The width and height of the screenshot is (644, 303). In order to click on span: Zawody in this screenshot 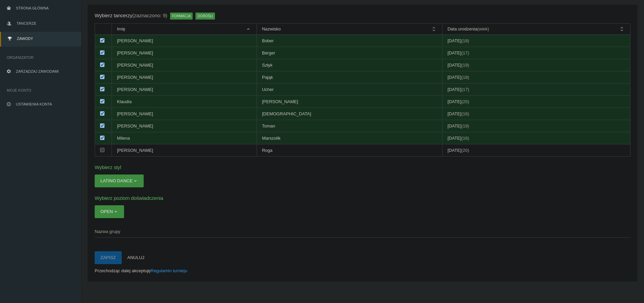, I will do `click(25, 38)`.